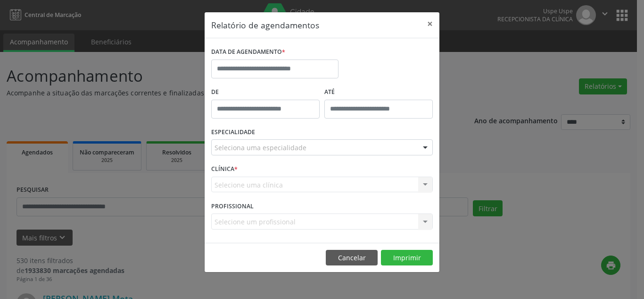  What do you see at coordinates (266, 92) in the screenshot?
I see `label: De` at bounding box center [266, 92].